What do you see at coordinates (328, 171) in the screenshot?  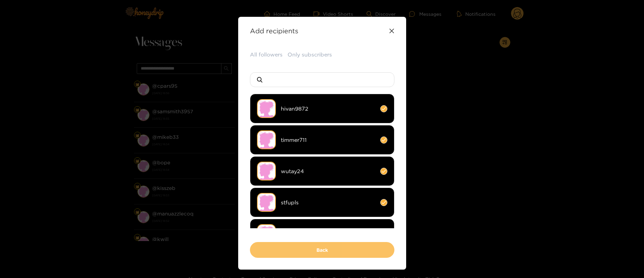 I see `span: wutay24` at bounding box center [328, 171].